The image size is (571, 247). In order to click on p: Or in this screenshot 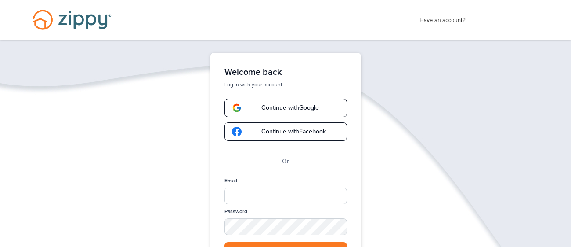, I will do `click(286, 161)`.